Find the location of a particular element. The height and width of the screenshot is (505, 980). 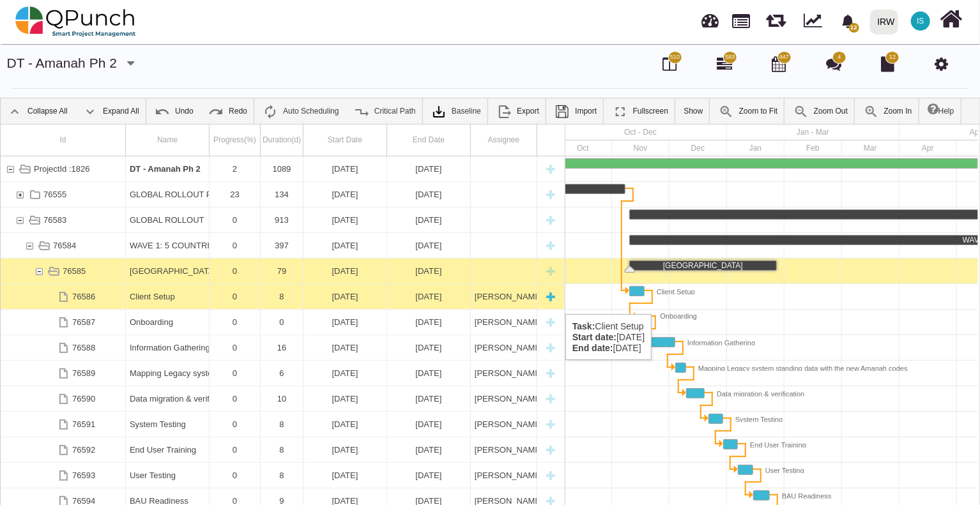

div: 11-12-2026 is located at coordinates (428, 245).